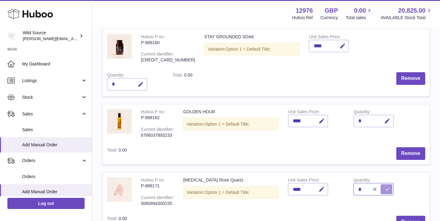 The image size is (440, 221). Describe the element at coordinates (407, 18) in the screenshot. I see `span: AVAILABLE Stock Total` at that location.